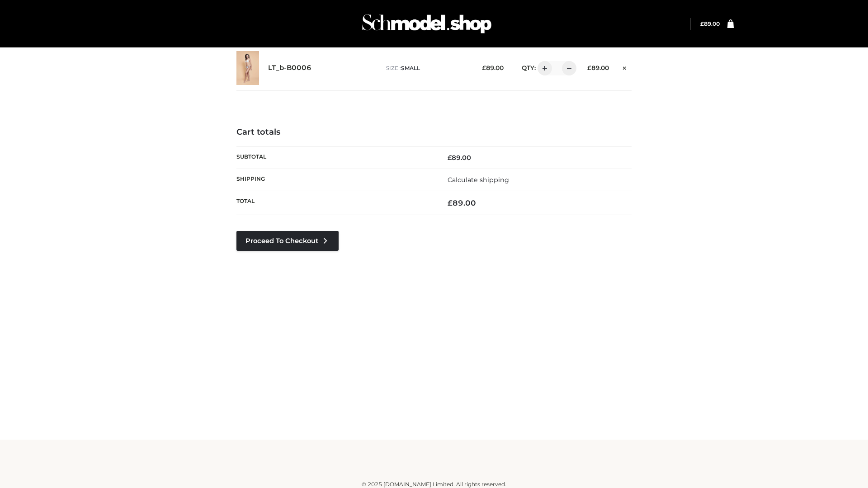 This screenshot has width=868, height=488. I want to click on th: Subtotal, so click(335, 157).